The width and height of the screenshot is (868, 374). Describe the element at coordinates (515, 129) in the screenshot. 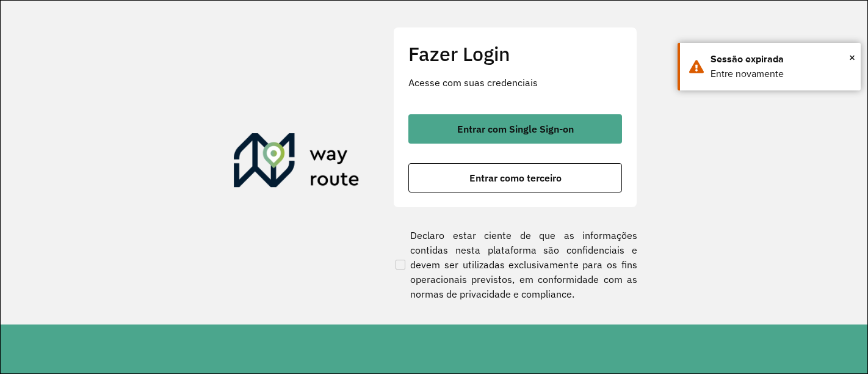

I see `span: Entrar com Single Sign-on` at that location.